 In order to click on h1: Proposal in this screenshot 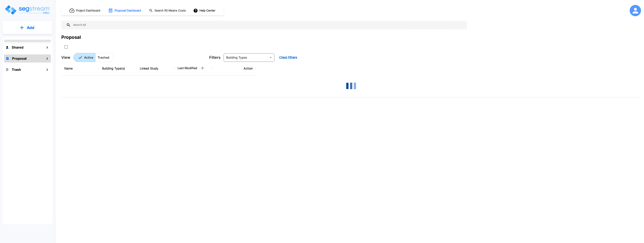, I will do `click(19, 58)`.